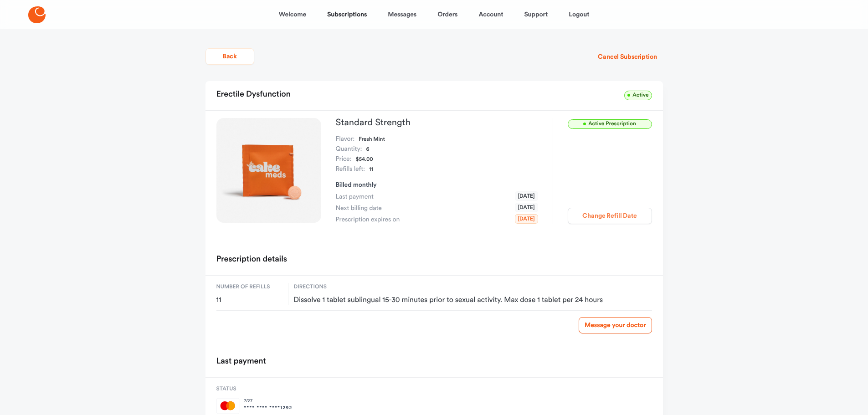 The image size is (868, 415). I want to click on span: 11, so click(249, 300).